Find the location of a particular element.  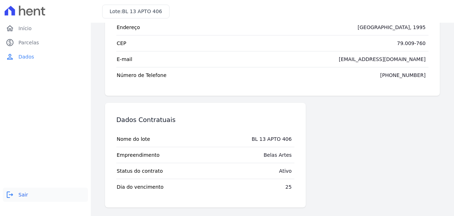

span: BL 13 APTO 406 is located at coordinates (142, 11).